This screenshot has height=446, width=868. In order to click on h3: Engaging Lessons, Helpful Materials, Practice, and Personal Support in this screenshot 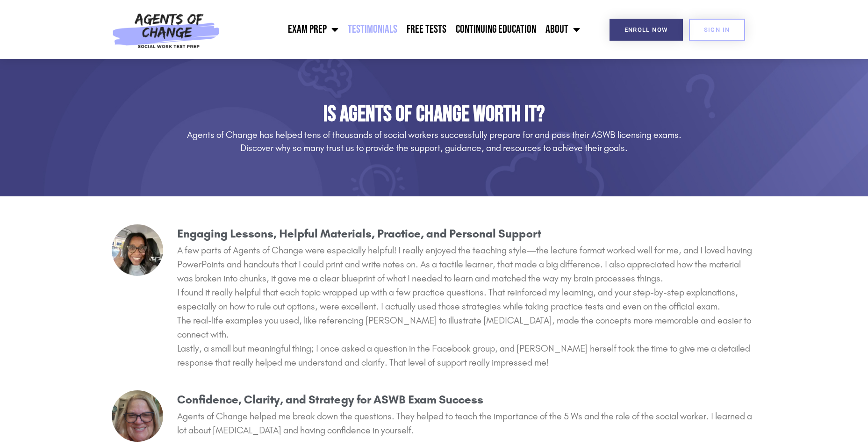, I will do `click(467, 234)`.